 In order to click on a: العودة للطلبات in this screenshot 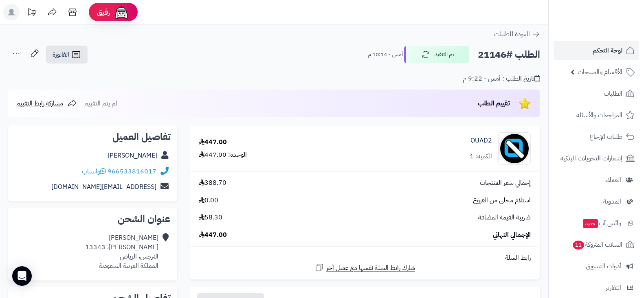, I will do `click(517, 34)`.